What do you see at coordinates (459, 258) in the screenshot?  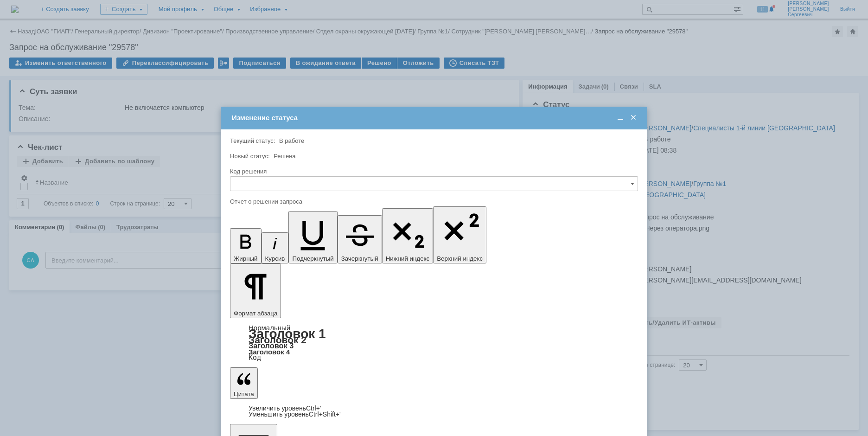 I see `span: Верхний индекс` at bounding box center [459, 258].